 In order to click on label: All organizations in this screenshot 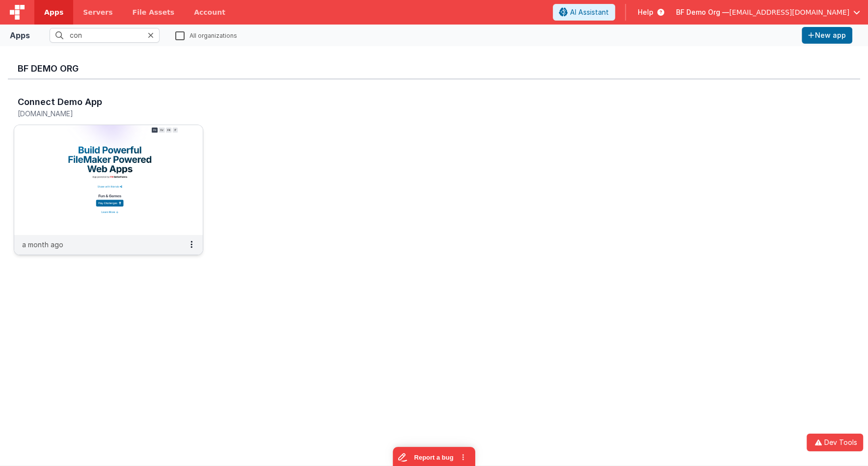, I will do `click(206, 35)`.